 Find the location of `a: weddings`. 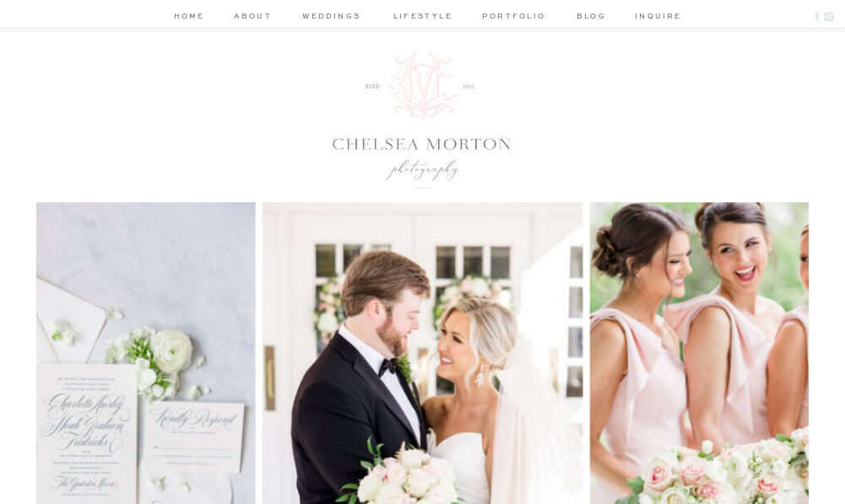

a: weddings is located at coordinates (330, 18).